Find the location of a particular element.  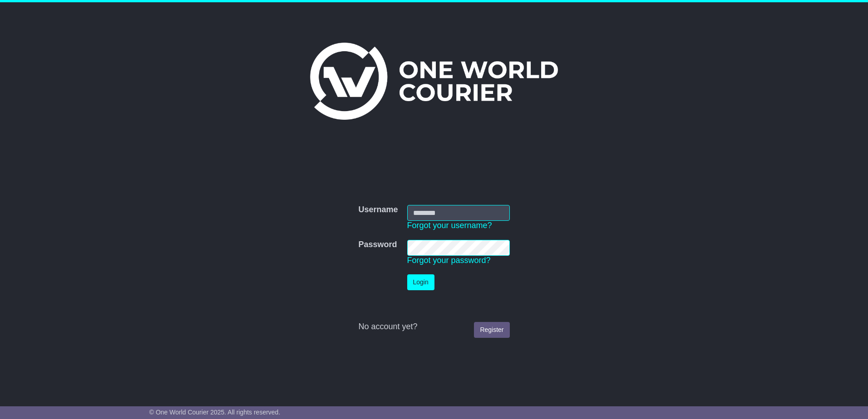

img: One World is located at coordinates (434, 81).